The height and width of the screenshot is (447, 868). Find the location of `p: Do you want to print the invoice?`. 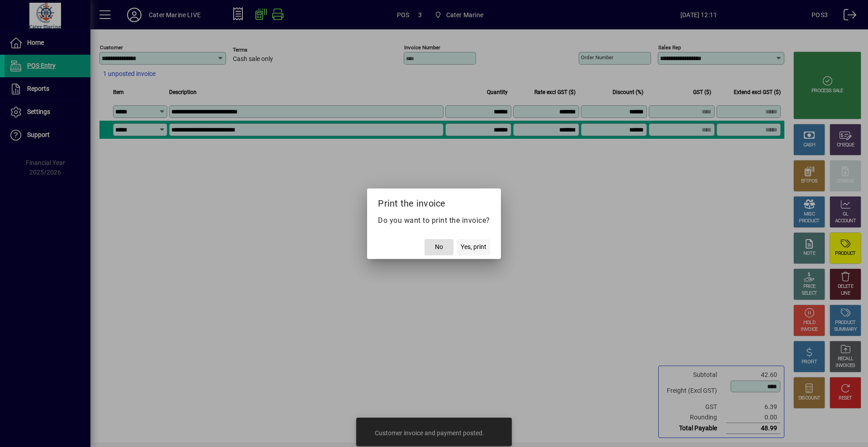

p: Do you want to print the invoice? is located at coordinates (434, 221).